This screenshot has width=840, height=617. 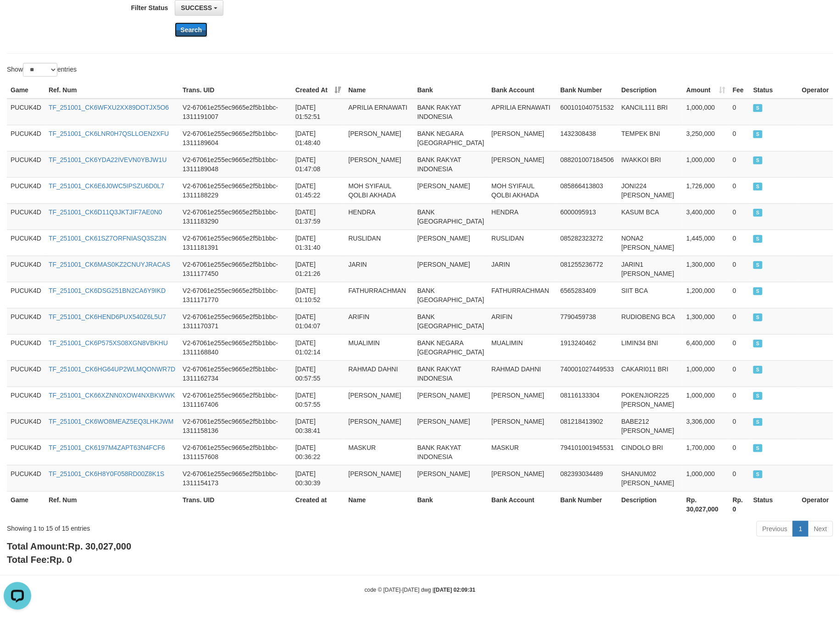 What do you see at coordinates (705, 138) in the screenshot?
I see `td: 3,250,000` at bounding box center [705, 138].